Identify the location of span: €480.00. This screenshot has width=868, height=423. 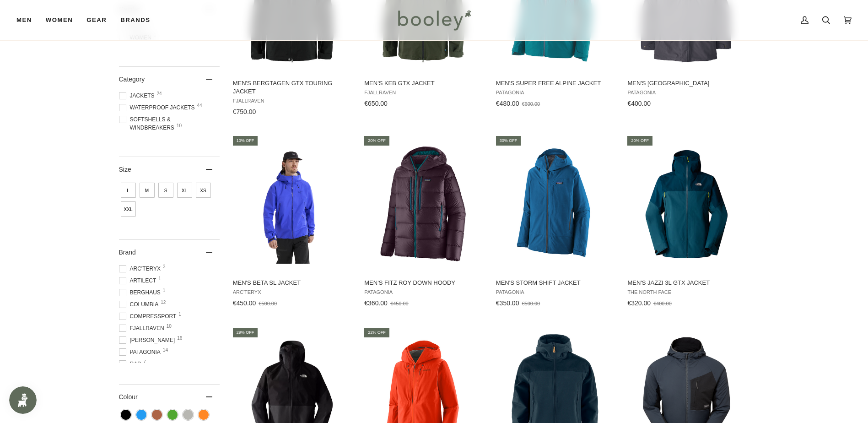
(507, 103).